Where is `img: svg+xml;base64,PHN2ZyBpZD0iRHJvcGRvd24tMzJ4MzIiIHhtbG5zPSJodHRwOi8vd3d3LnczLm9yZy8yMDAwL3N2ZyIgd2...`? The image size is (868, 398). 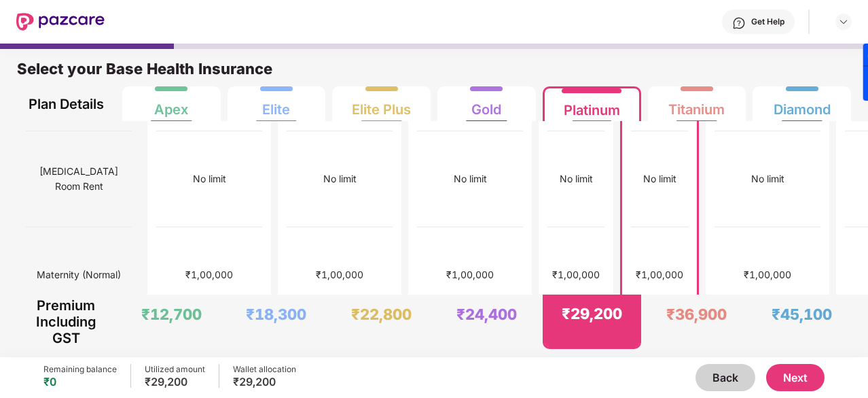 img: svg+xml;base64,PHN2ZyBpZD0iRHJvcGRvd24tMzJ4MzIiIHhtbG5zPSJodHRwOi8vd3d3LnczLm9yZy8yMDAwL3N2ZyIgd2... is located at coordinates (844, 21).